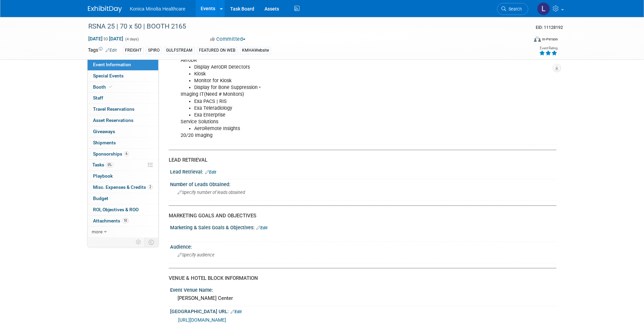 The height and width of the screenshot is (324, 644). I want to click on span: Giveaways, so click(104, 132).